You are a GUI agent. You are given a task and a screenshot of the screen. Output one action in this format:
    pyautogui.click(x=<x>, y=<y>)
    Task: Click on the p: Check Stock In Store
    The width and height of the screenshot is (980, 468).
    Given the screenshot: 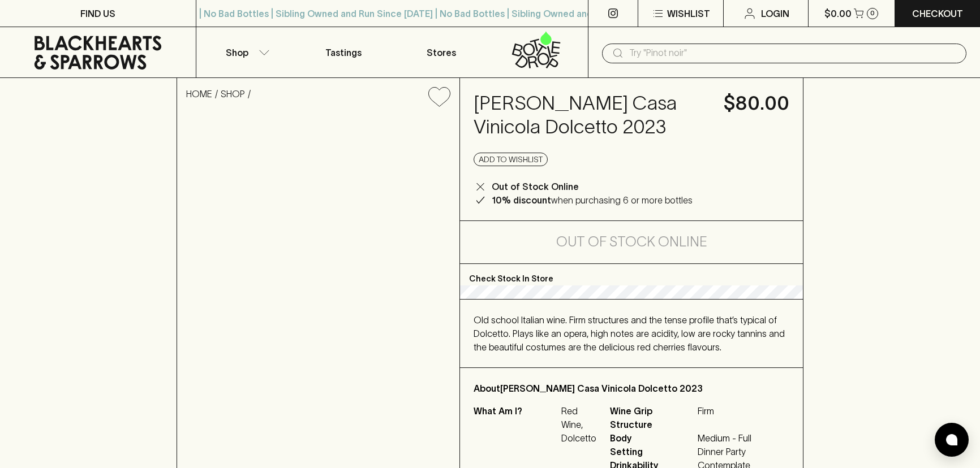 What is the action you would take?
    pyautogui.click(x=632, y=275)
    